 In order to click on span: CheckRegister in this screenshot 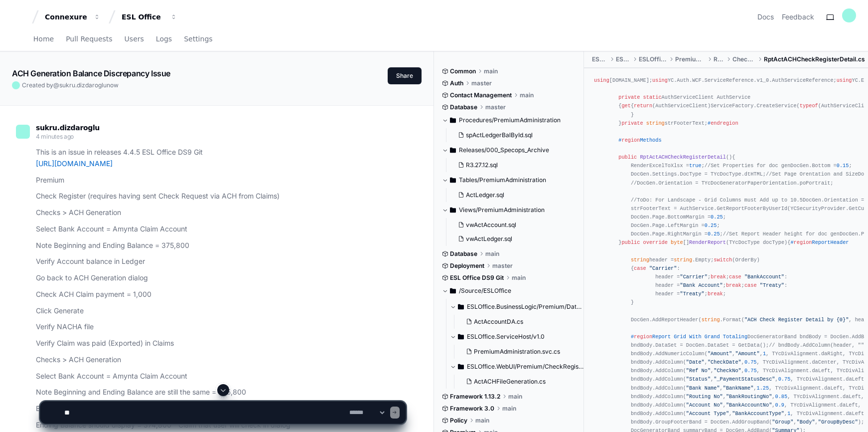, I will do `click(745, 60)`.